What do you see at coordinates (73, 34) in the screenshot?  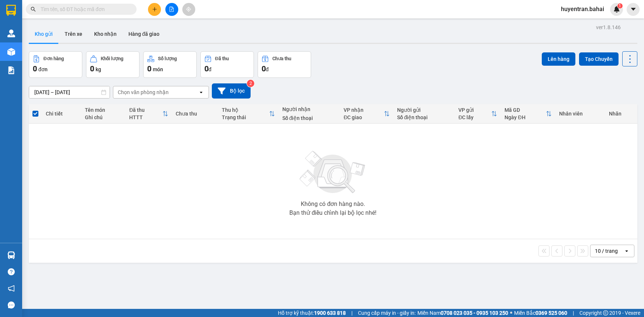 I see `button: Trên xe` at bounding box center [73, 34].